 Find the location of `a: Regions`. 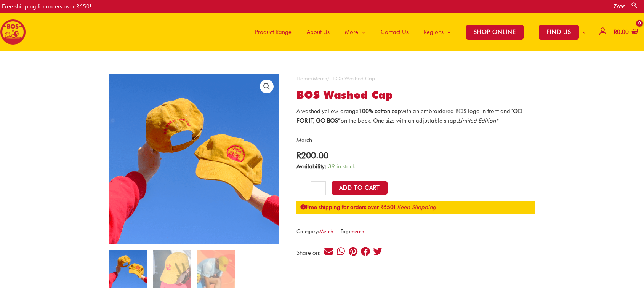

a: Regions is located at coordinates (437, 32).